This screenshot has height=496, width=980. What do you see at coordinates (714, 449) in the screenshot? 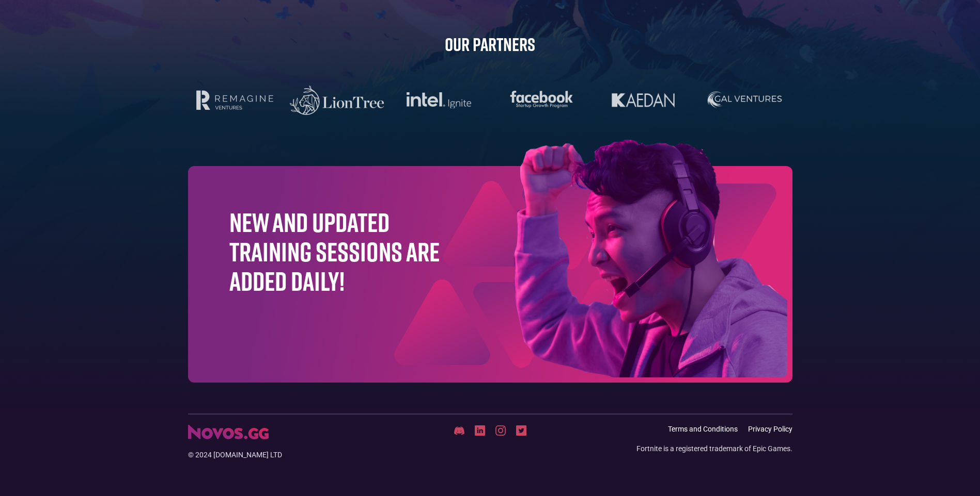
I see `div: Fortnite is a registered trademark of Epic Games.` at bounding box center [714, 449].